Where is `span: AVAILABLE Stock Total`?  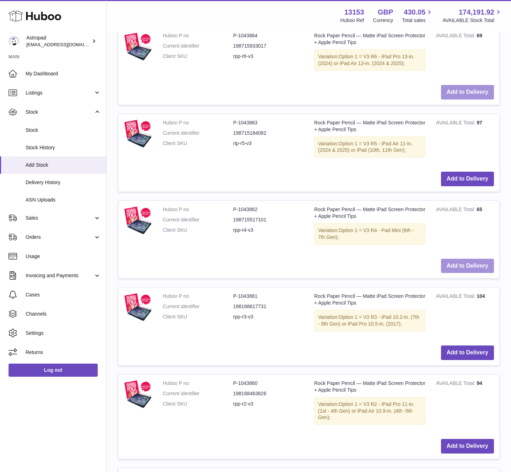
span: AVAILABLE Stock Total is located at coordinates (473, 20).